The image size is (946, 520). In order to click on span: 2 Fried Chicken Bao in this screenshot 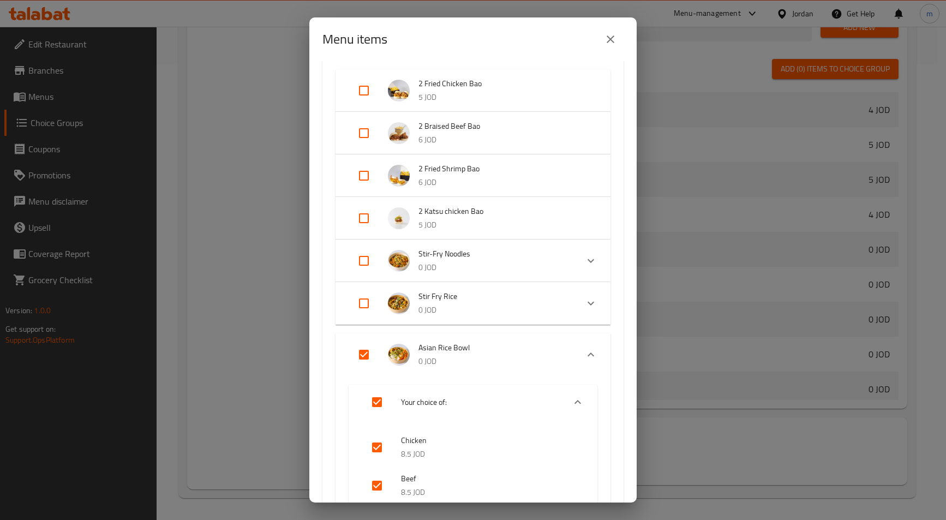, I will do `click(504, 83)`.